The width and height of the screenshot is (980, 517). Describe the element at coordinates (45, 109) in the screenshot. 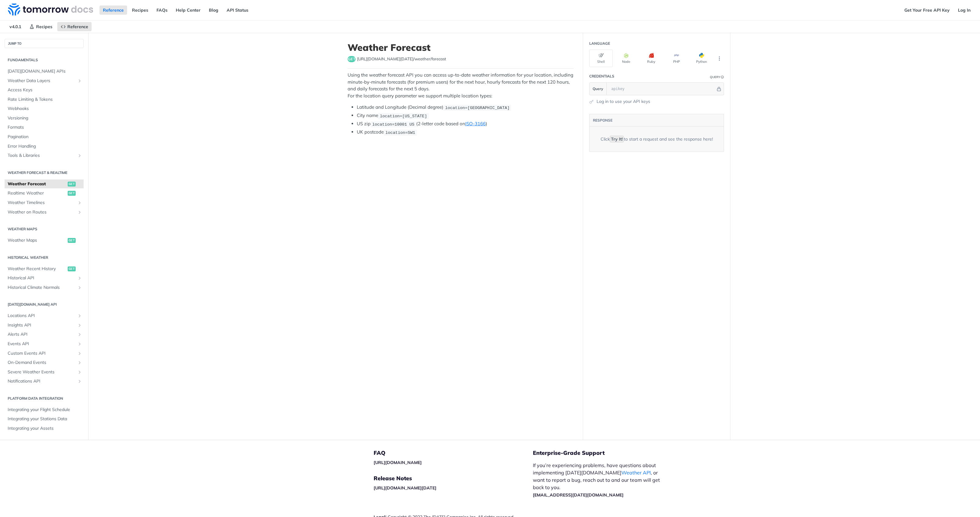

I see `span: Webhooks` at that location.